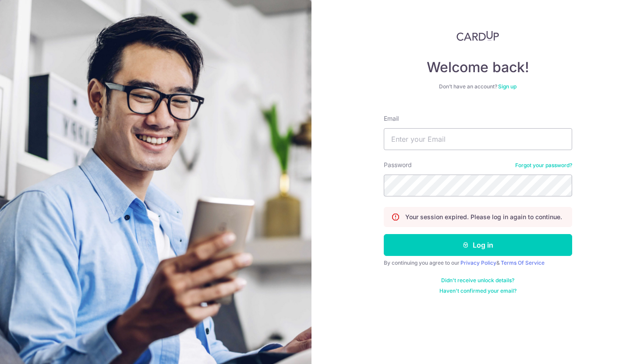  What do you see at coordinates (391, 119) in the screenshot?
I see `label: Email` at bounding box center [391, 119].